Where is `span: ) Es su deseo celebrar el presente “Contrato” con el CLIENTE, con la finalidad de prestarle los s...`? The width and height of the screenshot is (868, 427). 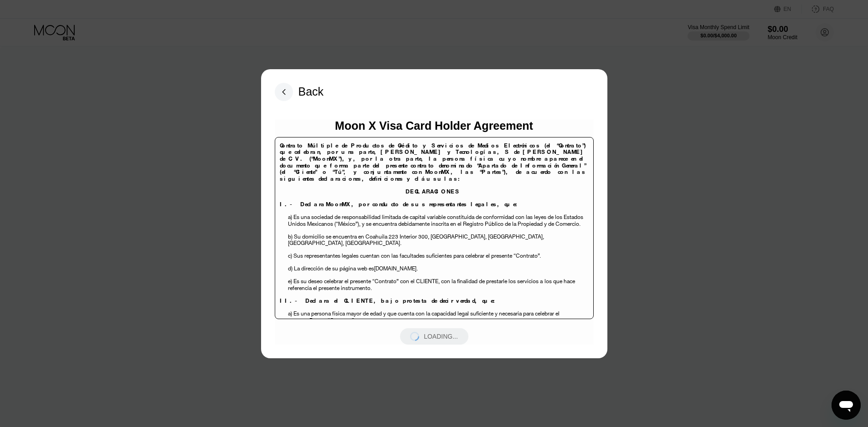 span: ) Es su deseo celebrar el presente “Contrato” con el CLIENTE, con la finalidad de prestarle los s... is located at coordinates (413, 281).